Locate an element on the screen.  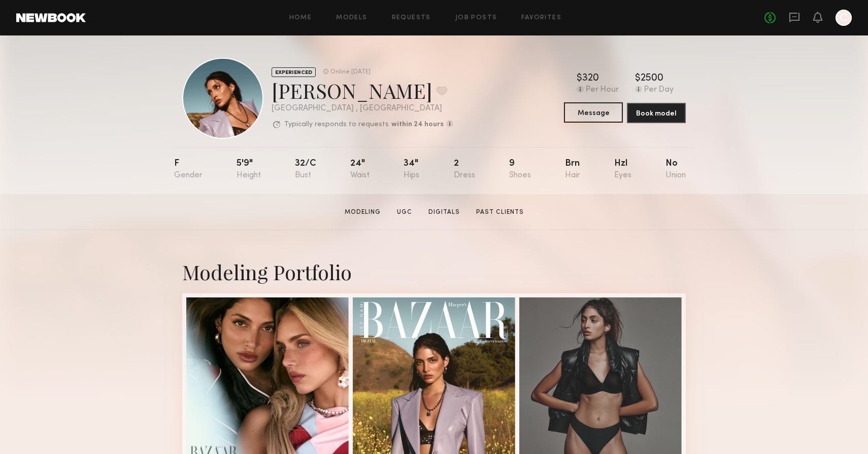
div: 32/c is located at coordinates (305, 169).